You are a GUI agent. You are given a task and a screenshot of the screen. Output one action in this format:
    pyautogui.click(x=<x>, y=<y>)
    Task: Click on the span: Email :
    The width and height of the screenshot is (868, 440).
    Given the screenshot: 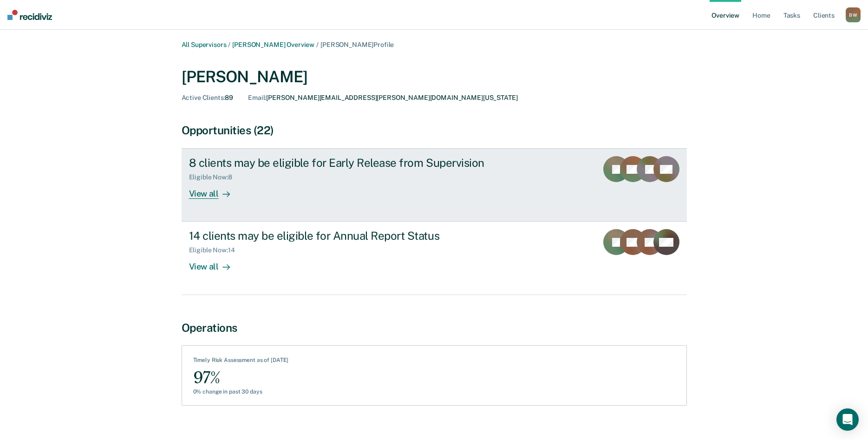 What is the action you would take?
    pyautogui.click(x=256, y=97)
    